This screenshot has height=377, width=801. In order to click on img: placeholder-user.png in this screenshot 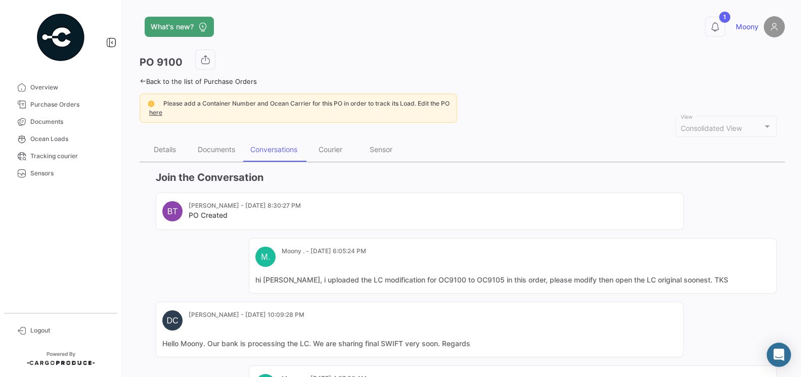, I will do `click(774, 27)`.